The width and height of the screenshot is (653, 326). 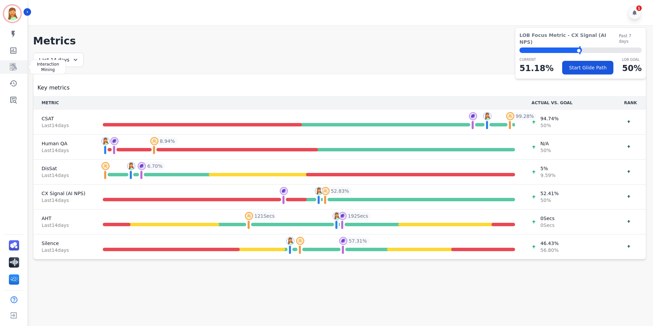 I want to click on span: AHT, so click(x=64, y=218).